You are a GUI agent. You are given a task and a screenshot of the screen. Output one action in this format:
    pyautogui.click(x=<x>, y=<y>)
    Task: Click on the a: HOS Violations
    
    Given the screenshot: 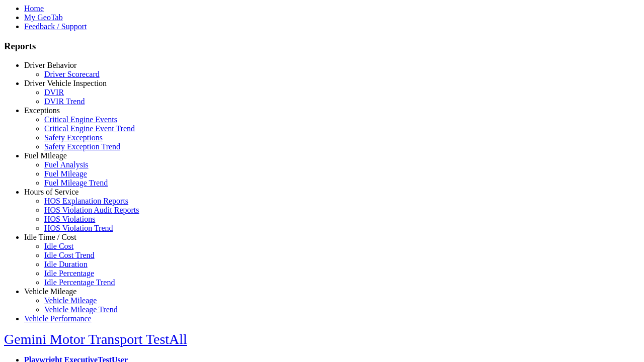 What is the action you would take?
    pyautogui.click(x=69, y=219)
    